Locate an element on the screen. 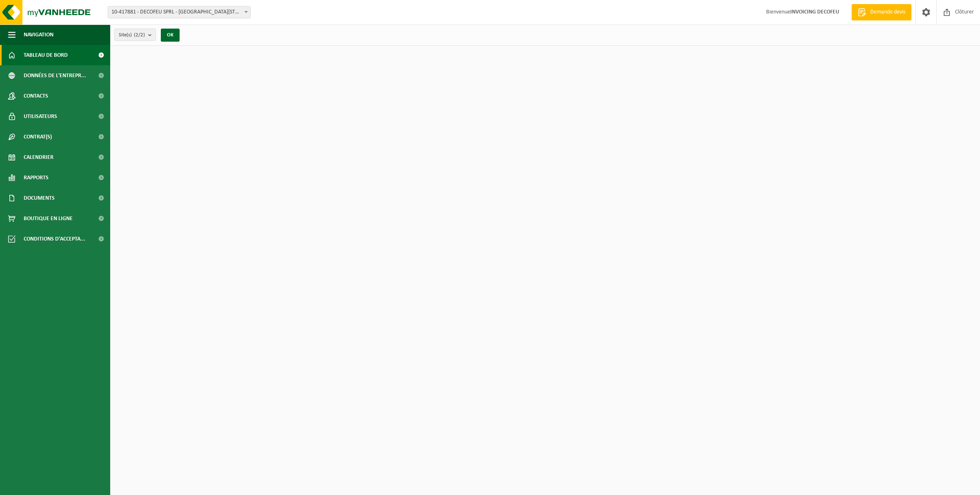  span: Contacts is located at coordinates (36, 96).